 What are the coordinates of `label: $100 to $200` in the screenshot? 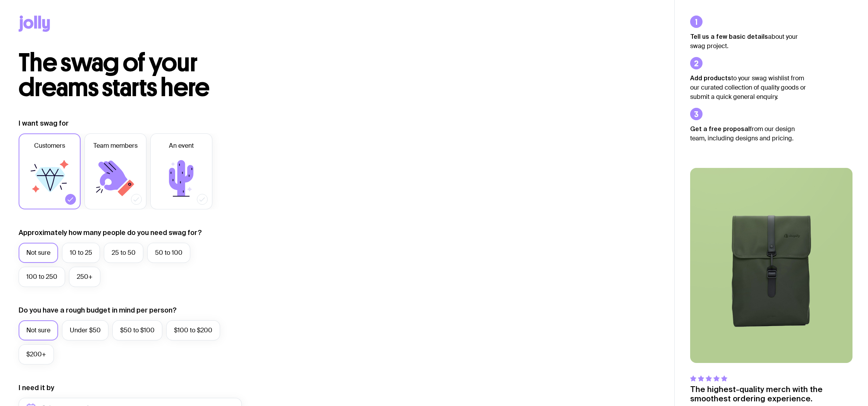 It's located at (193, 331).